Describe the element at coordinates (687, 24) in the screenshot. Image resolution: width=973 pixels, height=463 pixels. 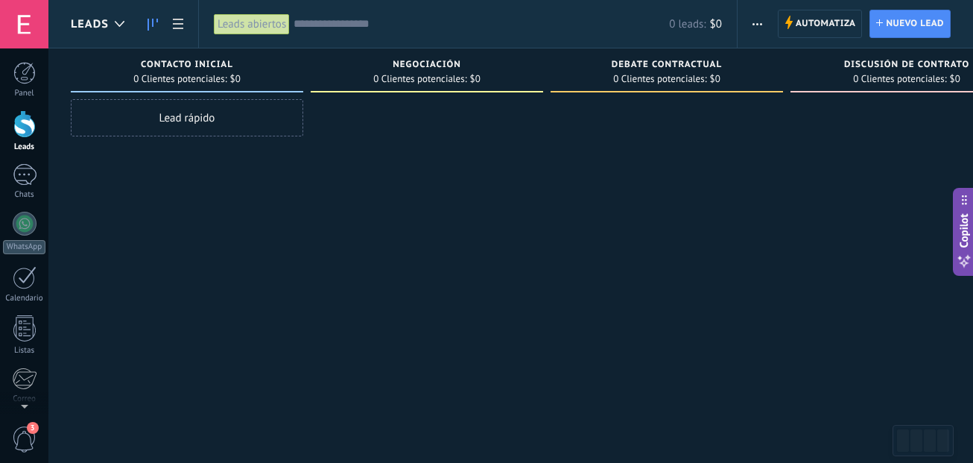
I see `span: 0 leads:` at that location.